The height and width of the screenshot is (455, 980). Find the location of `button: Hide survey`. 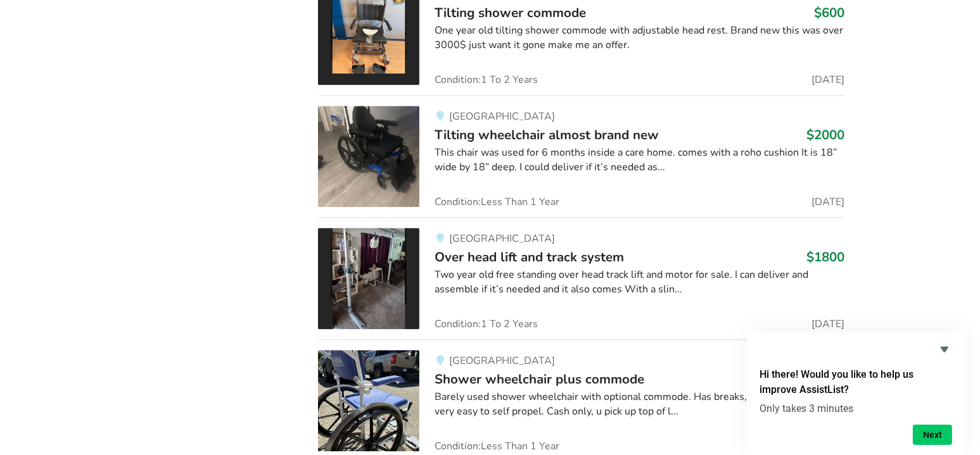

button: Hide survey is located at coordinates (944, 349).